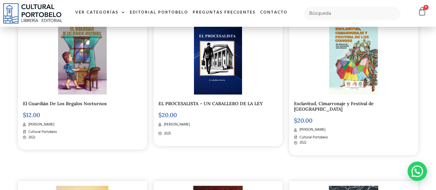  I want to click on span: 0, so click(426, 7).